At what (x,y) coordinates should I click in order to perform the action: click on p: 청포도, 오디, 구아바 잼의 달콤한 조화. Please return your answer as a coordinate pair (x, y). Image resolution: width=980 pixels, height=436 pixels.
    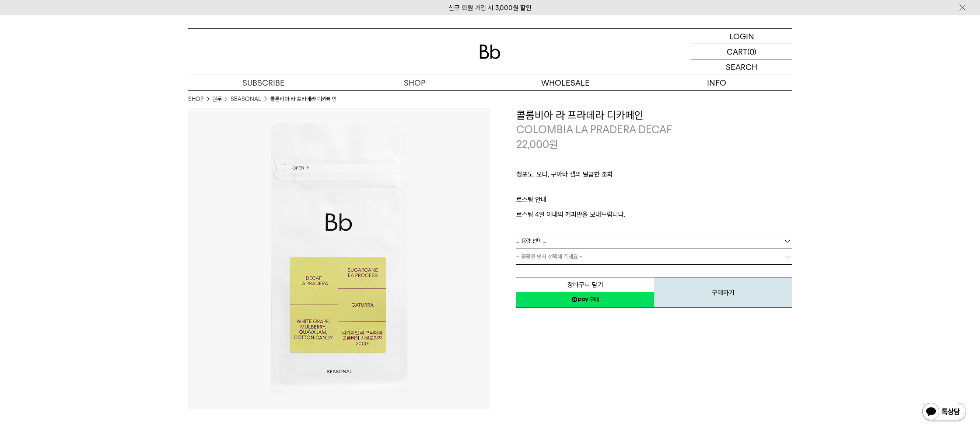
    Looking at the image, I should click on (654, 177).